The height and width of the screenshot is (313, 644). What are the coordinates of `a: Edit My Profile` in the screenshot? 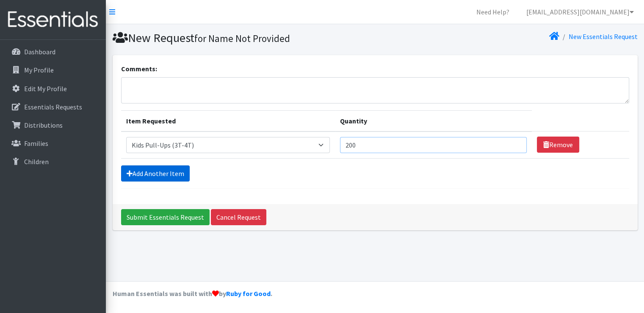 It's located at (53, 88).